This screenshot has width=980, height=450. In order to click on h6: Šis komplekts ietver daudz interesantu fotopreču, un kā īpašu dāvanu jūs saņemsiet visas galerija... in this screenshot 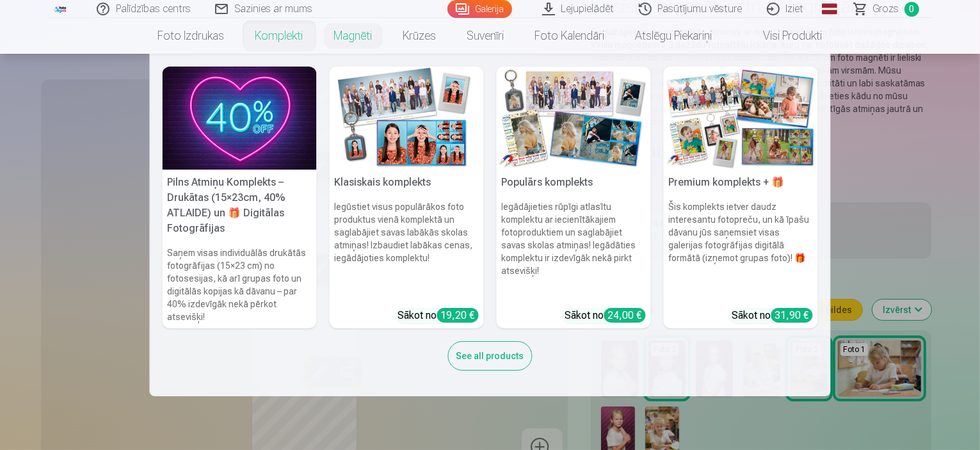, I will do `click(741, 249)`.